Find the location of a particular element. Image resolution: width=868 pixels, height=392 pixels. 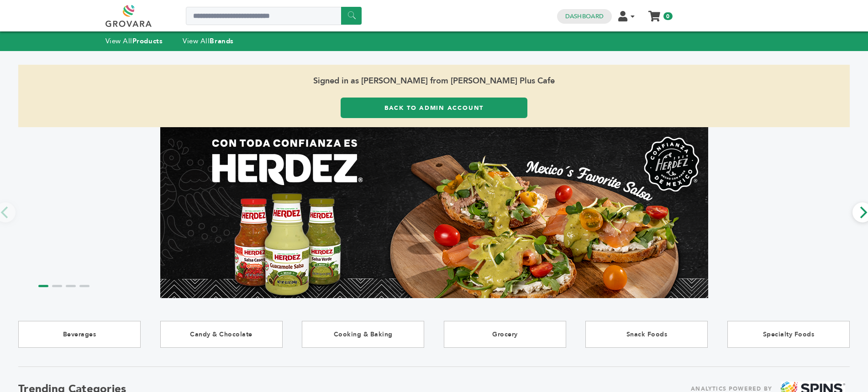

a: Back to Admin Account is located at coordinates (434, 108).